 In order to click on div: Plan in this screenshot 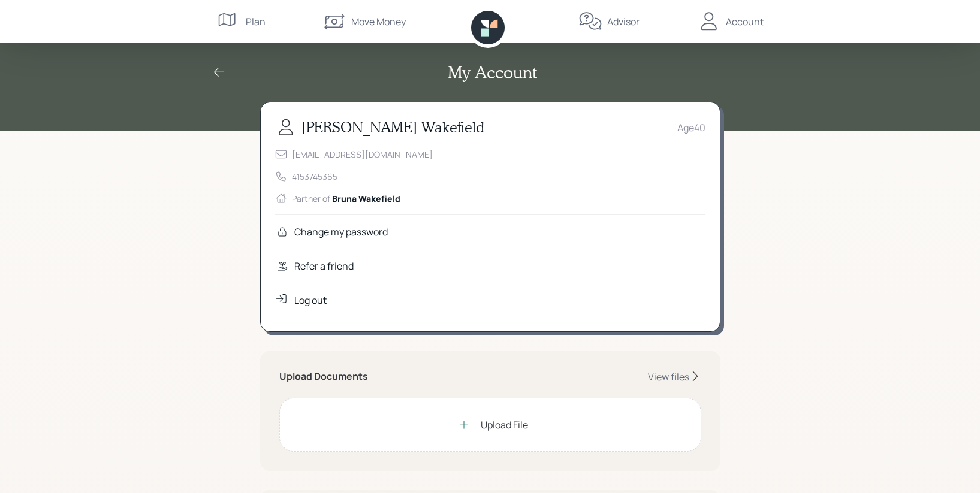, I will do `click(255, 22)`.